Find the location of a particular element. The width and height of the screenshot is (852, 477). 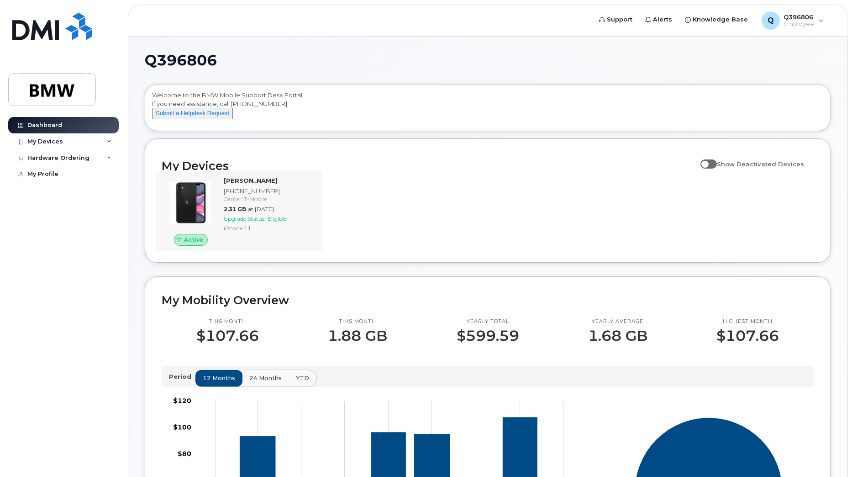

p: Yearly average is located at coordinates (618, 321).